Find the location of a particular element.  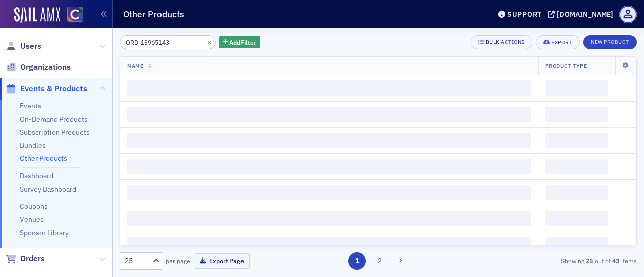

button: 1 is located at coordinates (357, 261).